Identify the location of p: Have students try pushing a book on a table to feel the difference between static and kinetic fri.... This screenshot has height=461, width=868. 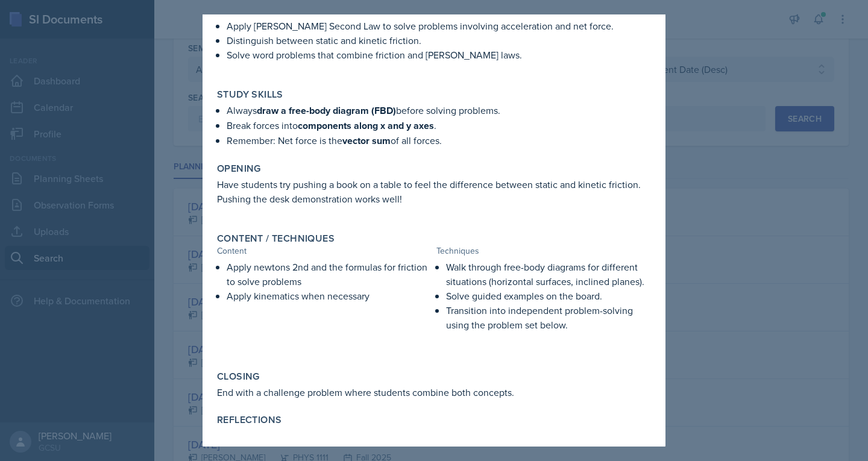
(434, 192).